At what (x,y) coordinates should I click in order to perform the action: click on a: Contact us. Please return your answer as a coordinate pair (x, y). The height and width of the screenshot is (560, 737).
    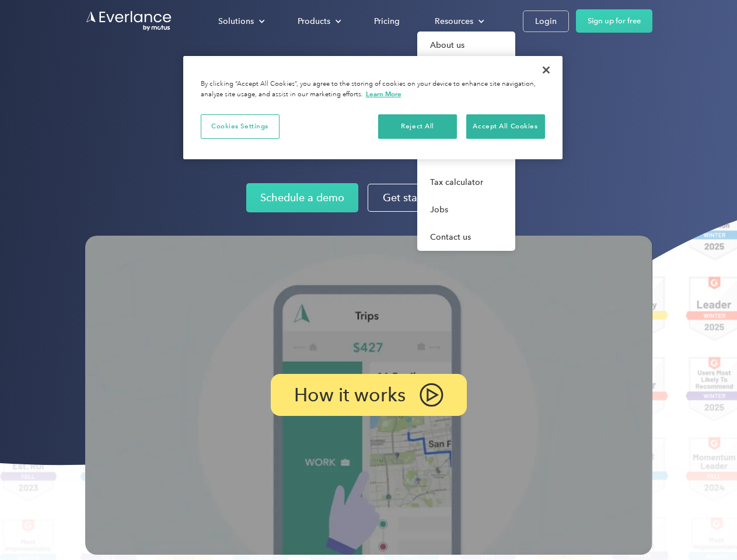
    Looking at the image, I should click on (466, 237).